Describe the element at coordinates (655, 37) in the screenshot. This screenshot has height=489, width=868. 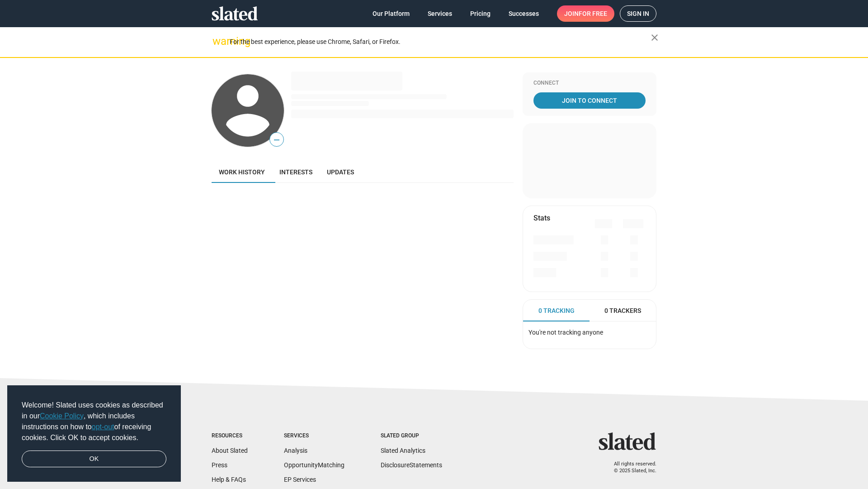
I see `mat-icon: close` at that location.